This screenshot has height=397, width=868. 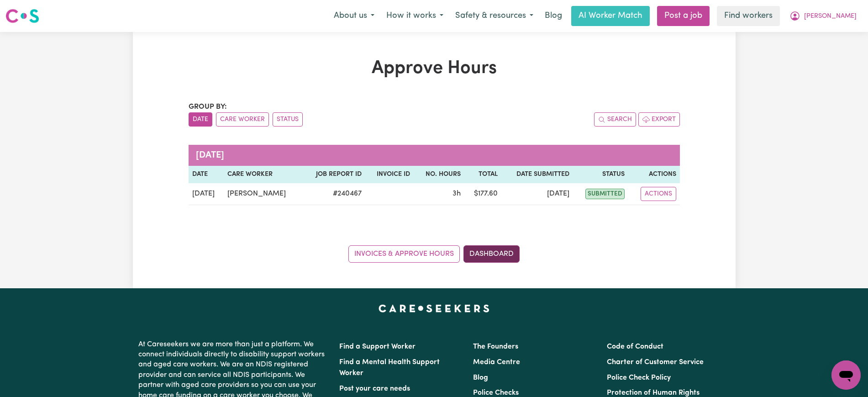 I want to click on th: No. Hours, so click(x=439, y=174).